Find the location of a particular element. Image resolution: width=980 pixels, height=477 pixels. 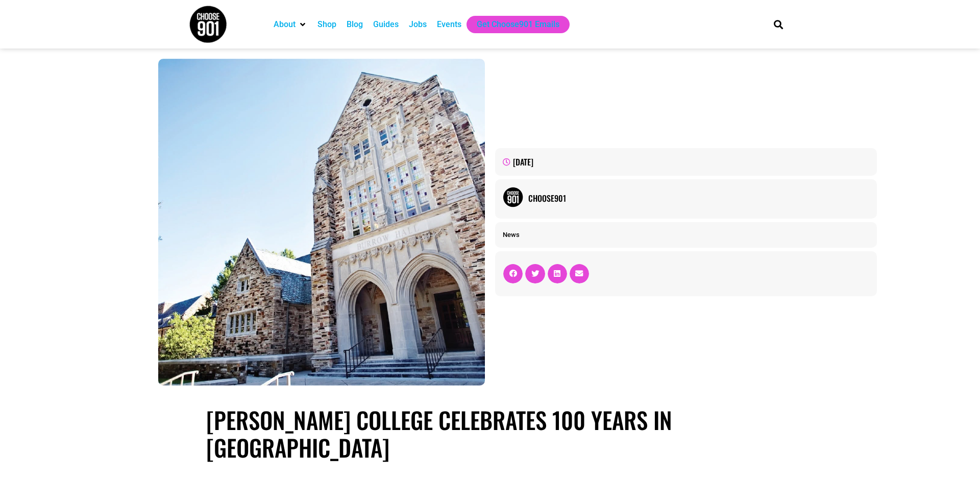

nav: Main nav is located at coordinates (512, 25).